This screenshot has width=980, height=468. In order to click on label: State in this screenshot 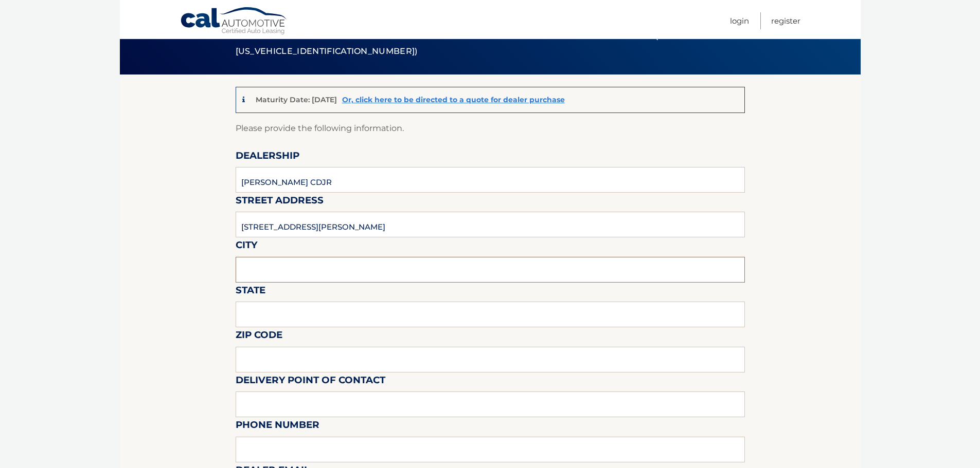, I will do `click(251, 292)`.